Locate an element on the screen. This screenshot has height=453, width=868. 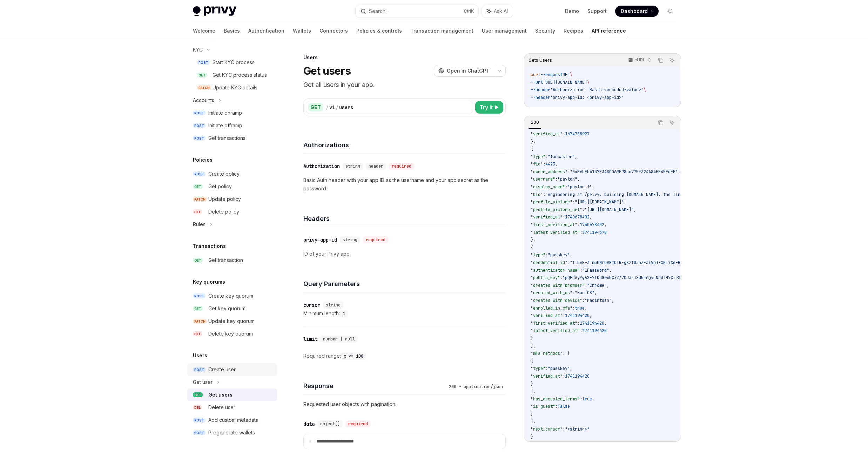
span: "is_guest" is located at coordinates (542, 406).